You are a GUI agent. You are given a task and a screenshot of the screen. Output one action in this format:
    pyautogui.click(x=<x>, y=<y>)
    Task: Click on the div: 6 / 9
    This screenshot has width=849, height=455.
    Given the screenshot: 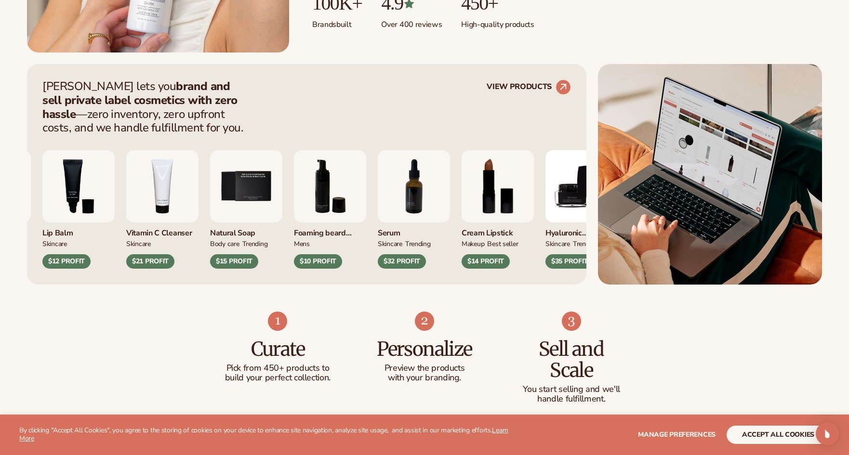 What is the action you would take?
    pyautogui.click(x=330, y=210)
    